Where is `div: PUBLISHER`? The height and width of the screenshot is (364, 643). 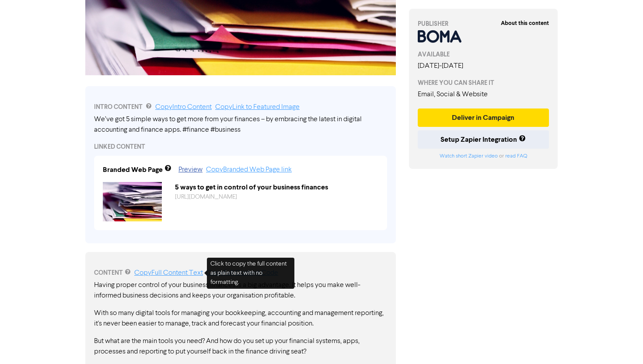 div: PUBLISHER is located at coordinates (483, 24).